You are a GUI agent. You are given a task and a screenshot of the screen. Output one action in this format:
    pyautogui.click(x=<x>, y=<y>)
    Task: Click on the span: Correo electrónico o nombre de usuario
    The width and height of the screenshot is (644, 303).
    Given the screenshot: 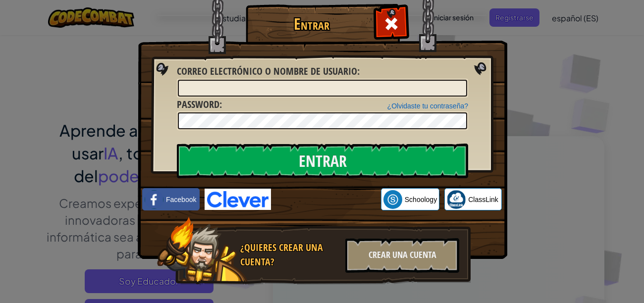 What is the action you would take?
    pyautogui.click(x=267, y=71)
    